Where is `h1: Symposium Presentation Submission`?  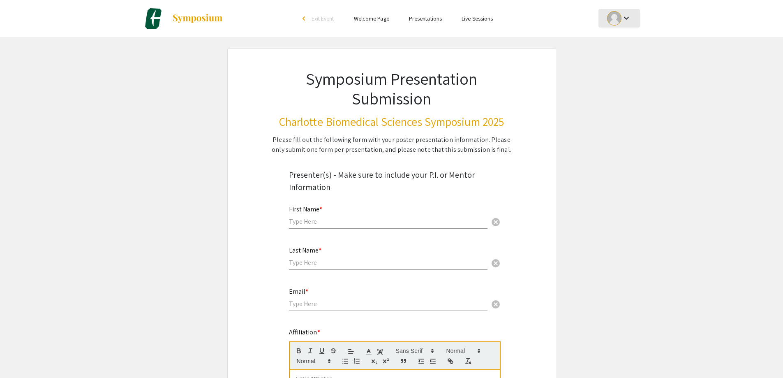
h1: Symposium Presentation Submission is located at coordinates (392, 88).